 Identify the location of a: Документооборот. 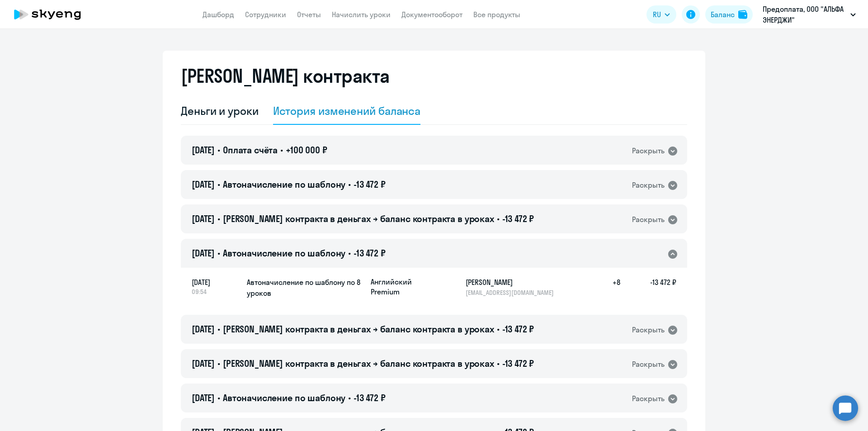
(432, 14).